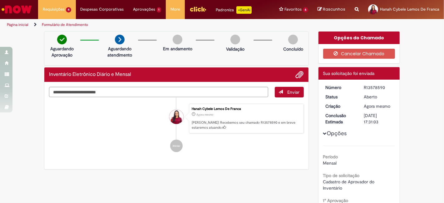 The width and height of the screenshot is (444, 203). Describe the element at coordinates (340, 119) in the screenshot. I see `dt: Conclusão Estimada` at that location.